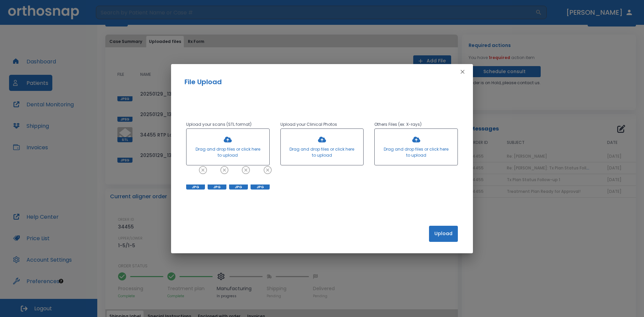 The height and width of the screenshot is (317, 644). What do you see at coordinates (416, 124) in the screenshot?
I see `p: Others Files (ex: X-rays)` at bounding box center [416, 124].